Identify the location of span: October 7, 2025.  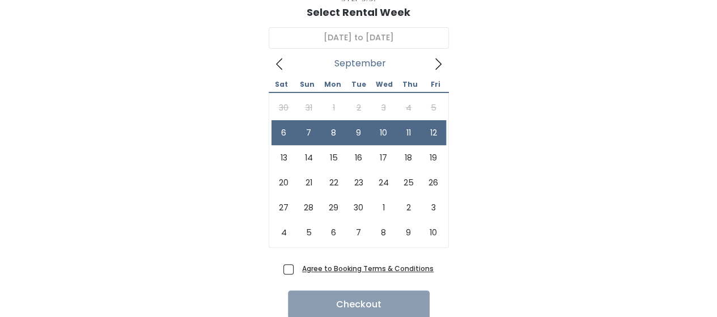
(359, 232).